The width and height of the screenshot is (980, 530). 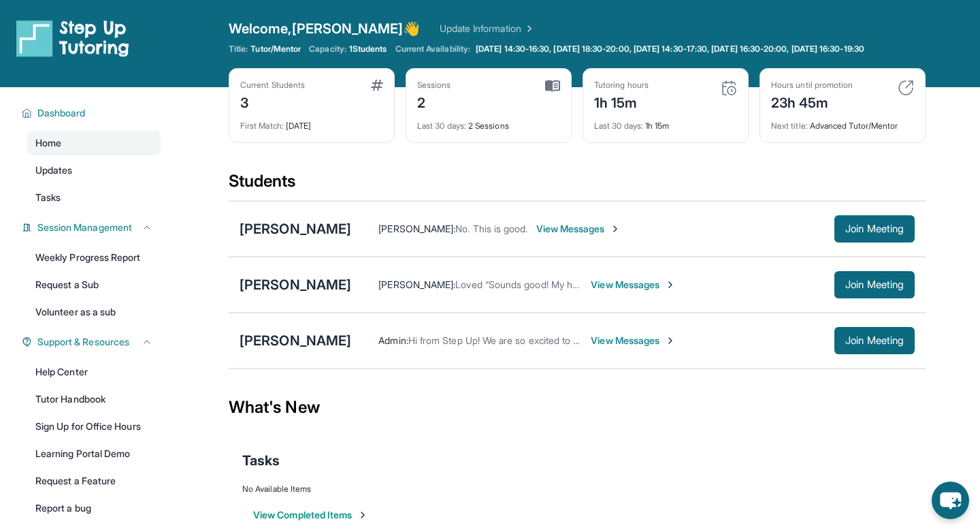 What do you see at coordinates (578, 489) in the screenshot?
I see `div: No Available Items` at bounding box center [578, 489].